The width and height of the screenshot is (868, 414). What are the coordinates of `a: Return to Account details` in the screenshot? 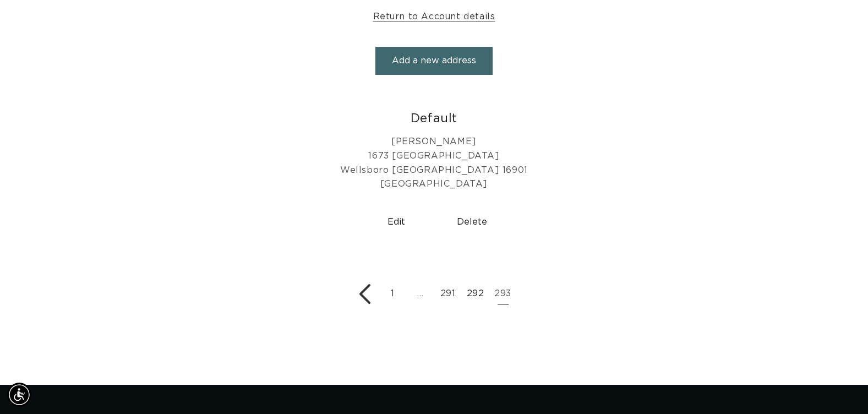 It's located at (434, 17).